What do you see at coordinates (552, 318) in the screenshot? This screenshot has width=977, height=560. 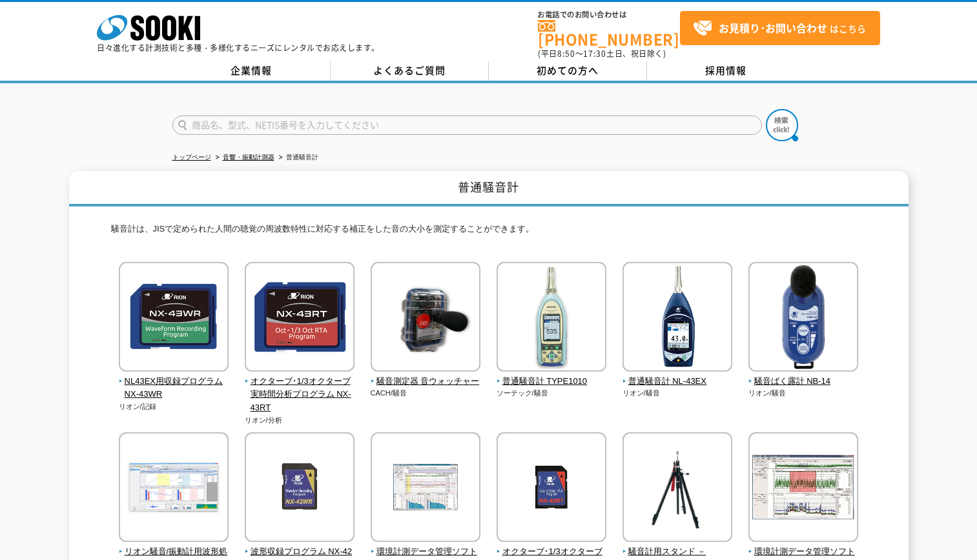 I see `img: 普通騒音計 TYPE1010` at bounding box center [552, 318].